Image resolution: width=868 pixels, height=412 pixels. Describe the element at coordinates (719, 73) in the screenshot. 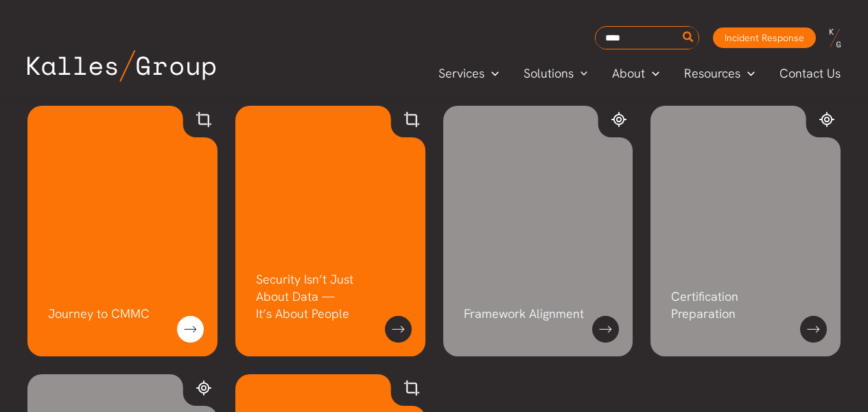

I see `a: ResourcesMenu Toggle` at that location.